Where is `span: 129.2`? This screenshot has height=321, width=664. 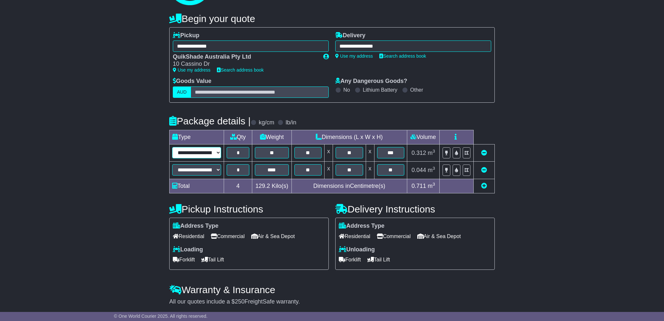
span: 129.2 is located at coordinates (263, 186).